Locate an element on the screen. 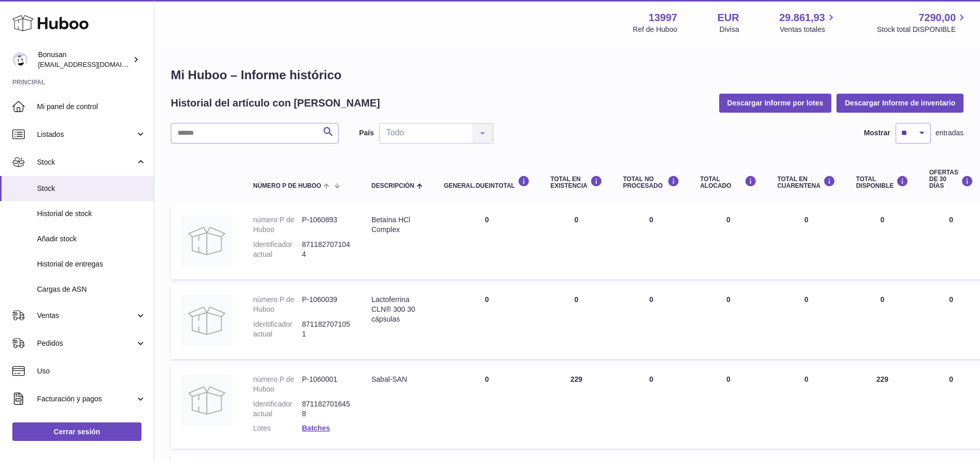  div: Bonusan is located at coordinates (84, 60).